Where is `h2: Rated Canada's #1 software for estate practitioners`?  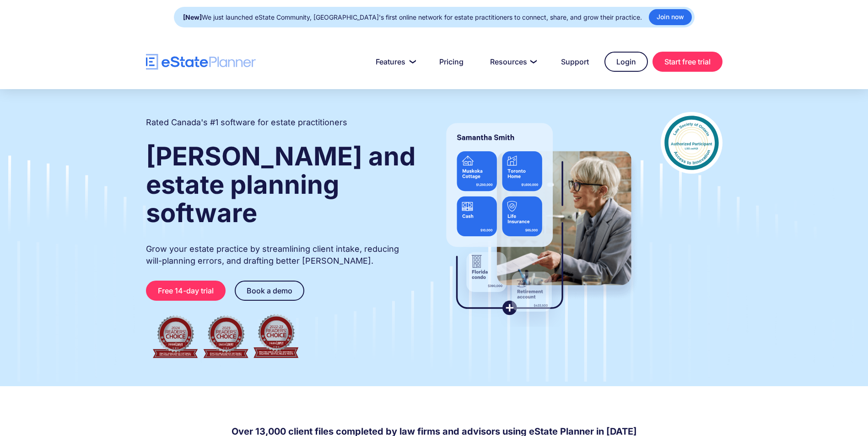
h2: Rated Canada's #1 software for estate practitioners is located at coordinates (247, 122).